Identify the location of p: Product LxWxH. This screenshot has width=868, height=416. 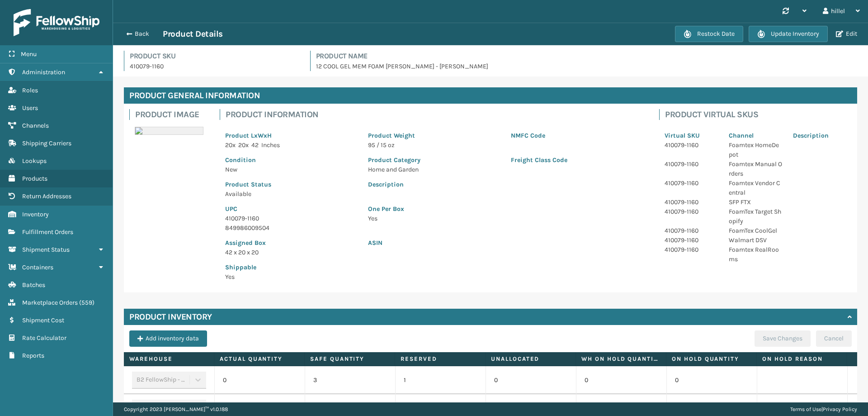
(291, 135).